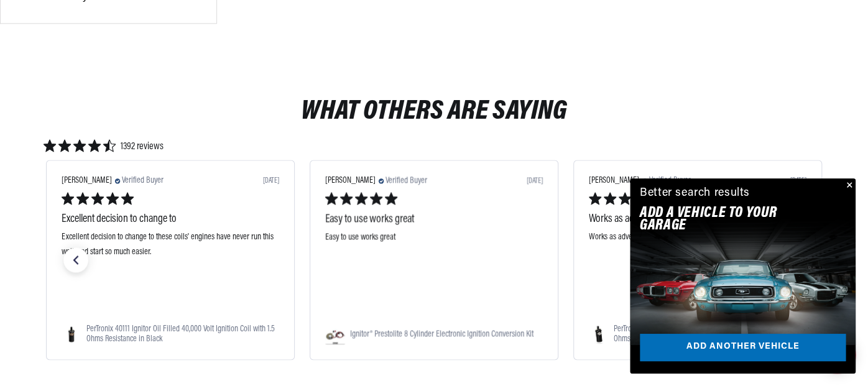  I want to click on div: 4.6738505 star rating, so click(103, 147).